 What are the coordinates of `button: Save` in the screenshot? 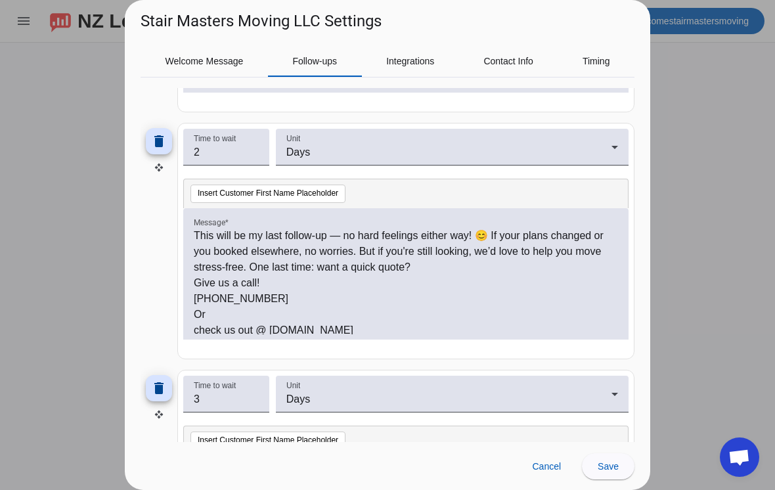 It's located at (608, 466).